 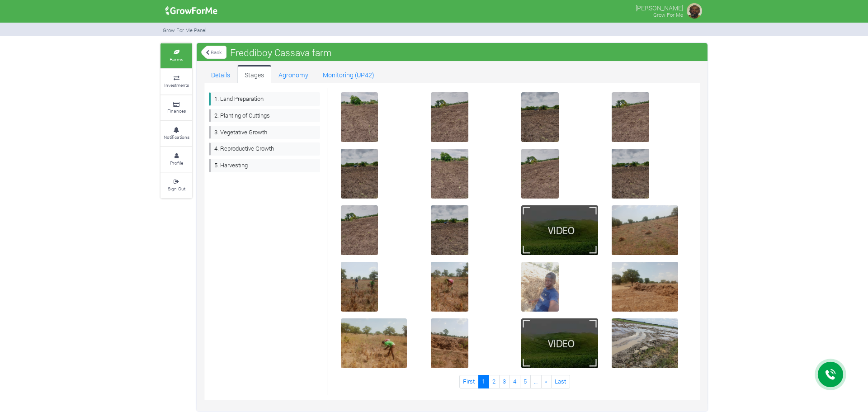 What do you see at coordinates (176, 134) in the screenshot?
I see `a: Notifications` at bounding box center [176, 134].